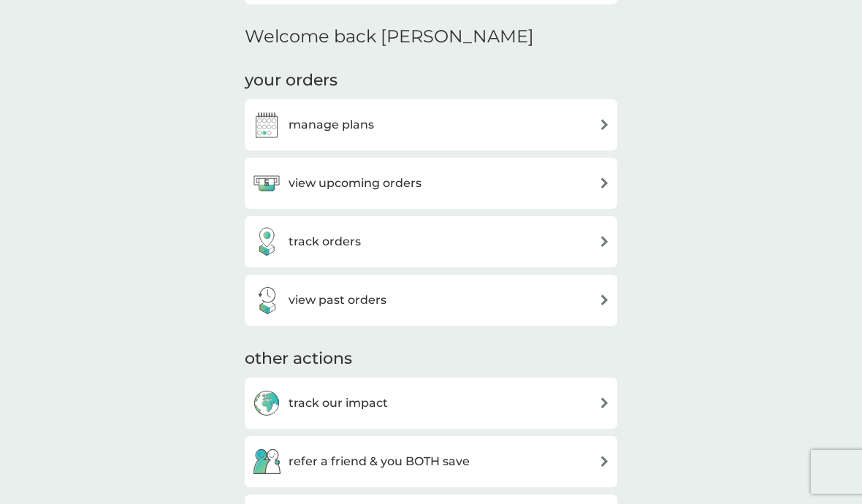  Describe the element at coordinates (338, 300) in the screenshot. I see `h3: view past orders` at that location.